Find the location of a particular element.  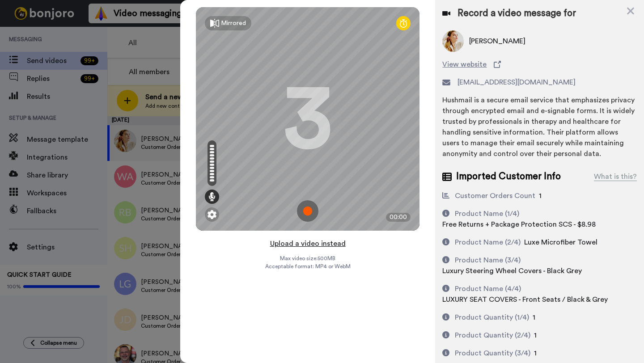

a: View website is located at coordinates (540, 64).